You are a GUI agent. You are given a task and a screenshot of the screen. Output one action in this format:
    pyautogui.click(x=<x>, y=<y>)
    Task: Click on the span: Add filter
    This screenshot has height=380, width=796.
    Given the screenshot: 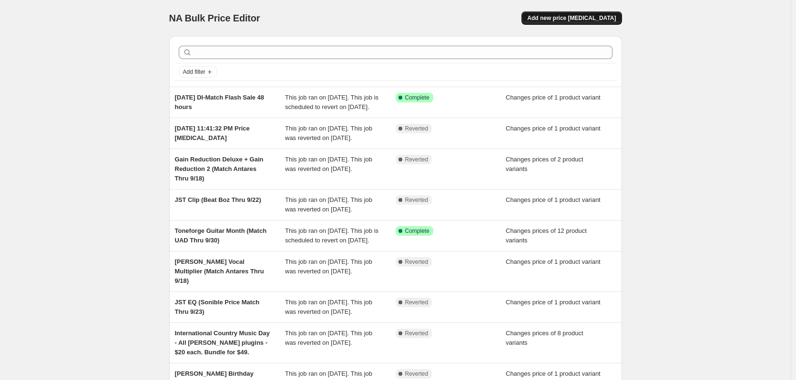 What is the action you would take?
    pyautogui.click(x=194, y=72)
    